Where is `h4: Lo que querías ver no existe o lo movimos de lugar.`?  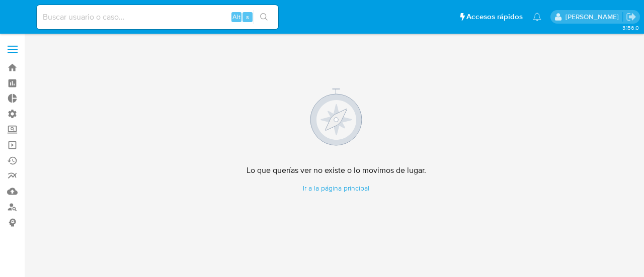 h4: Lo que querías ver no existe o lo movimos de lugar. is located at coordinates (336, 170).